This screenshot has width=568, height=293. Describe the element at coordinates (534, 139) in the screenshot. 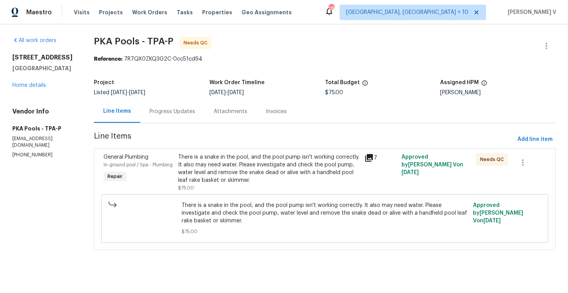

I see `button: Add line item` at that location.